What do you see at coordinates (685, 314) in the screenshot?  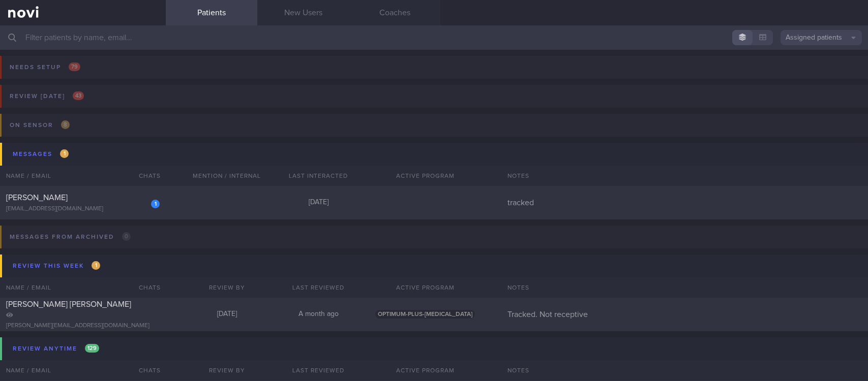 I see `div: Tracked. Not receptive` at bounding box center [685, 314].